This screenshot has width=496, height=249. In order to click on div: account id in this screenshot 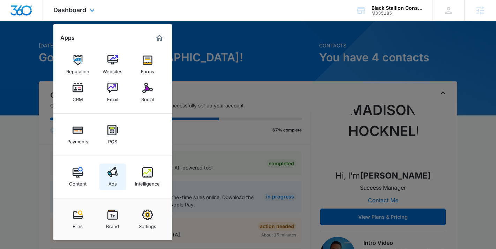, I will do `click(397, 13)`.